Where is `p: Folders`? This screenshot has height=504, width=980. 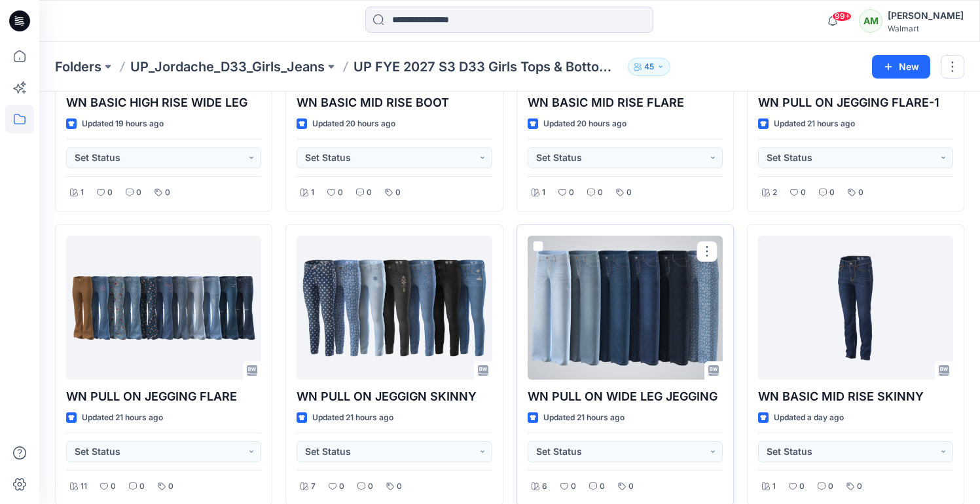 p: Folders is located at coordinates (78, 67).